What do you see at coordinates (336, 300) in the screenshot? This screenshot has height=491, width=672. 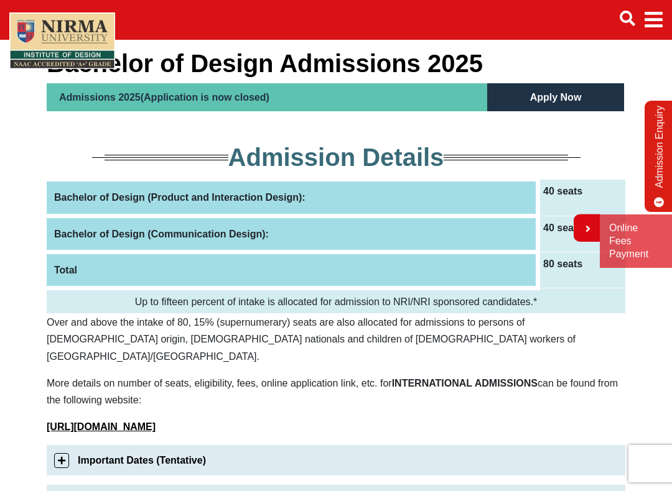 I see `td: Up to fifteen percent of intake is allocated for admission to NRI/NRI sponsored candidates.` at bounding box center [336, 300].